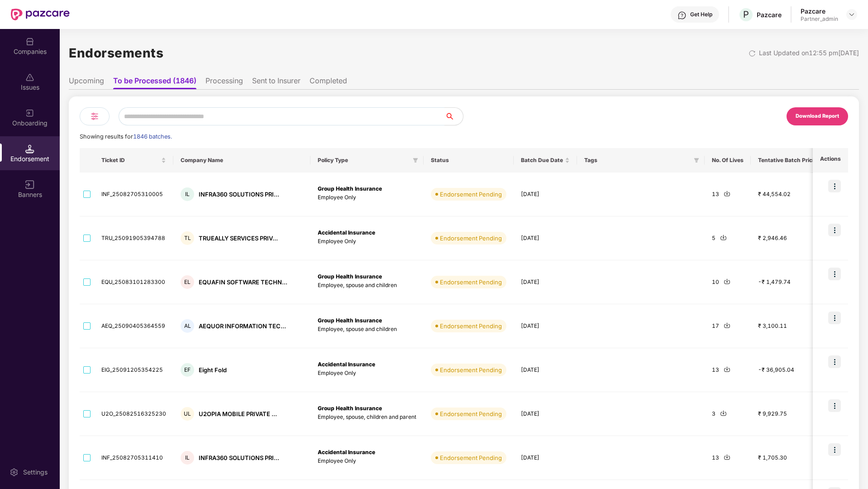 The width and height of the screenshot is (868, 489). I want to click on td: ₹ 3,100.11, so click(790, 326).